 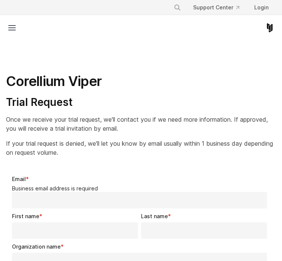 What do you see at coordinates (141, 81) in the screenshot?
I see `h1: Corellium Viper` at bounding box center [141, 81].